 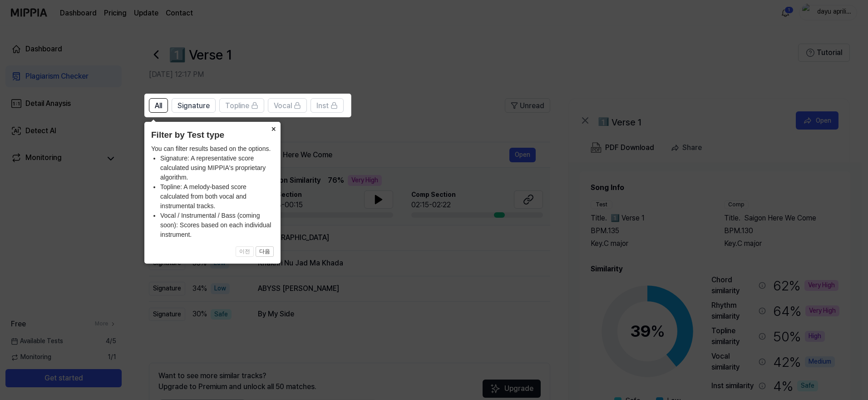 What do you see at coordinates (213, 135) in the screenshot?
I see `header: Filter by Test type` at bounding box center [213, 135].